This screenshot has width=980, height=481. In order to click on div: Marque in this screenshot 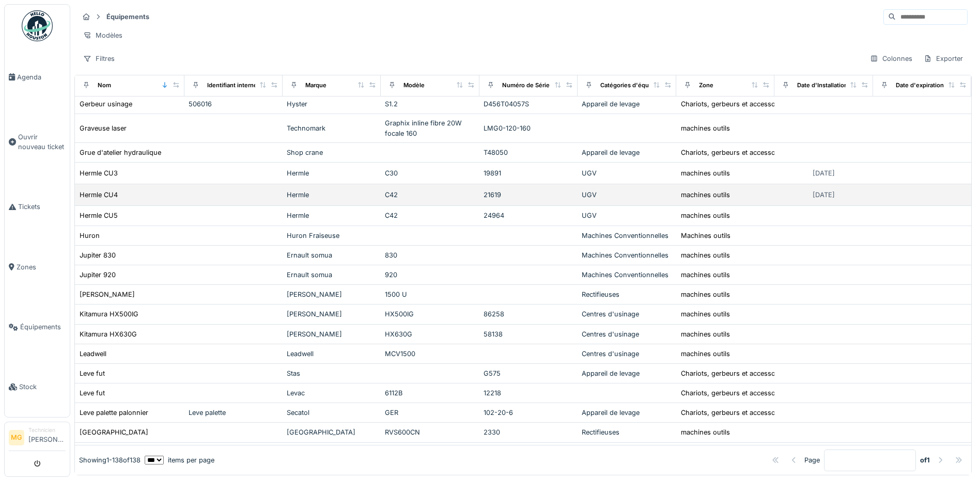, I will do `click(315, 85)`.